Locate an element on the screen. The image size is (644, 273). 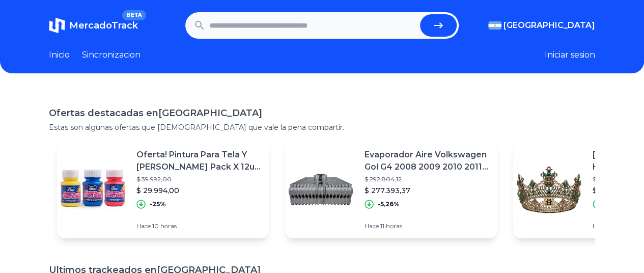
img: Argentina is located at coordinates (495, 25).